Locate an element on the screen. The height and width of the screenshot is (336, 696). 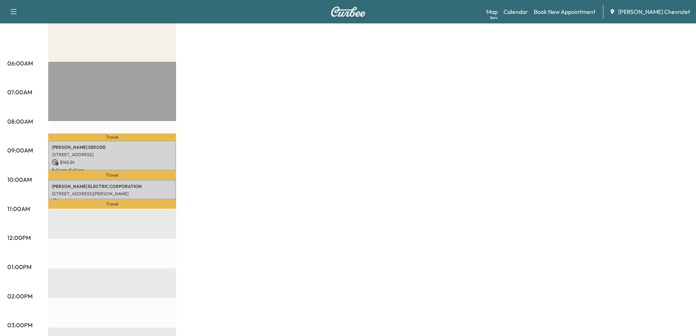
p: 08:00AM is located at coordinates (20, 121).